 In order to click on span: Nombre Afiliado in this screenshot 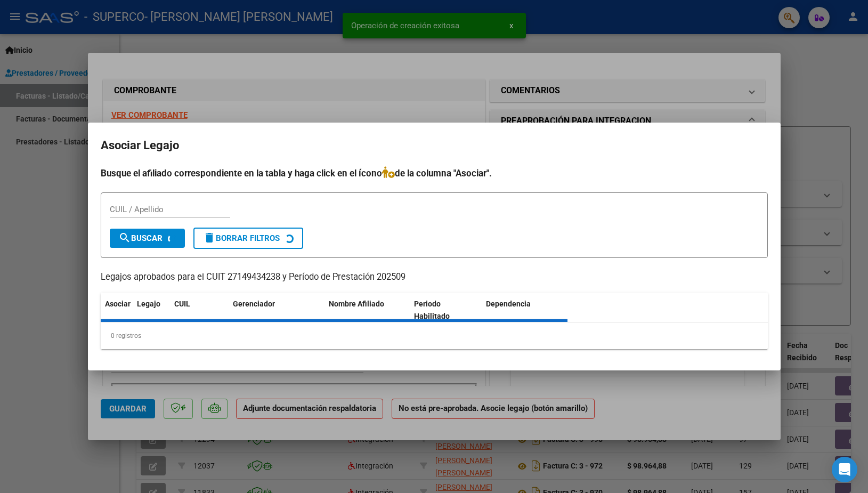, I will do `click(357, 304)`.